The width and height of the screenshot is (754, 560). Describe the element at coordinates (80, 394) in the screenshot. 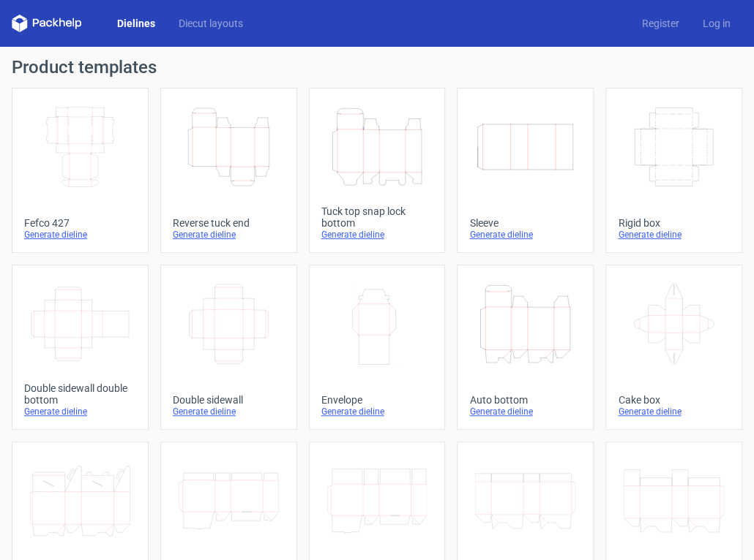

I see `div: Double sidewall double bottom` at that location.